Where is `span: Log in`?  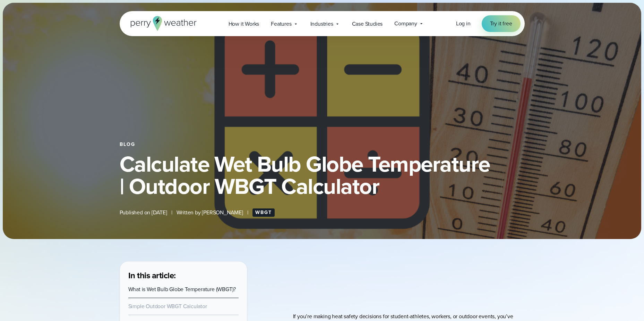 span: Log in is located at coordinates (463, 23).